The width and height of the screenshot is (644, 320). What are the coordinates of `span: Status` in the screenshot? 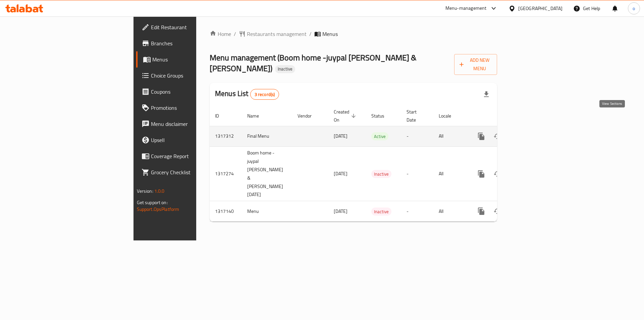 It's located at (382, 116).